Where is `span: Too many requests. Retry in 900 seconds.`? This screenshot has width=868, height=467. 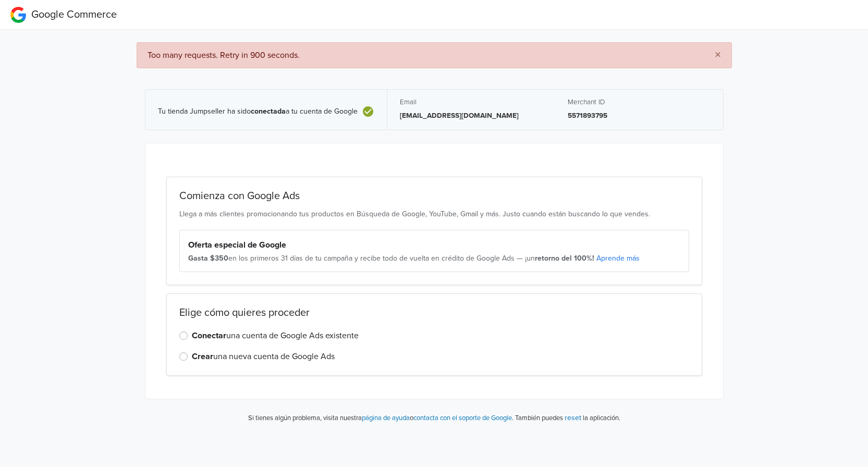 span: Too many requests. Retry in 900 seconds. is located at coordinates (224, 55).